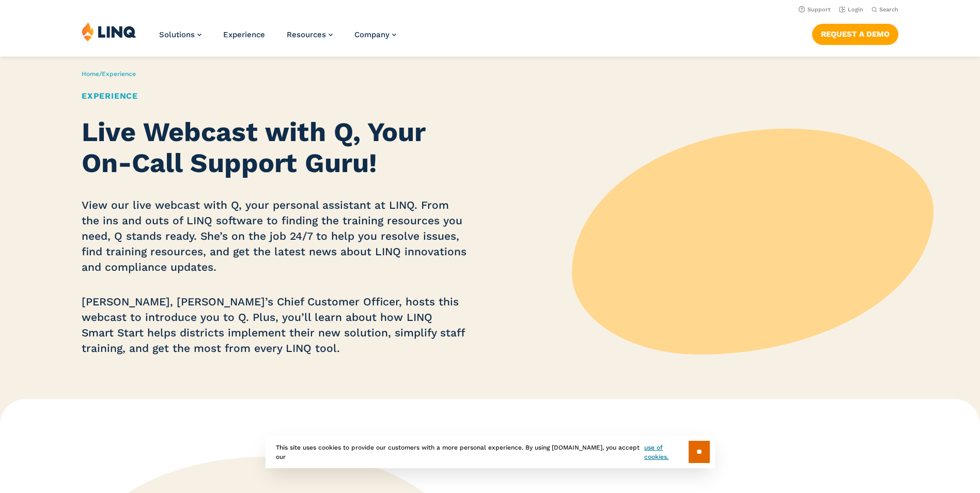  What do you see at coordinates (888, 9) in the screenshot?
I see `span: Search` at bounding box center [888, 9].